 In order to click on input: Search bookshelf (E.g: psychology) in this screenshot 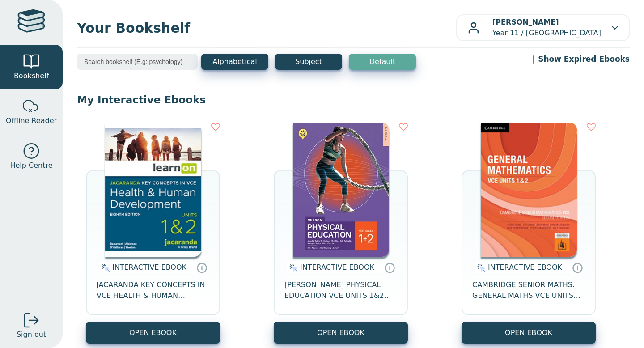, I will do `click(137, 62)`.